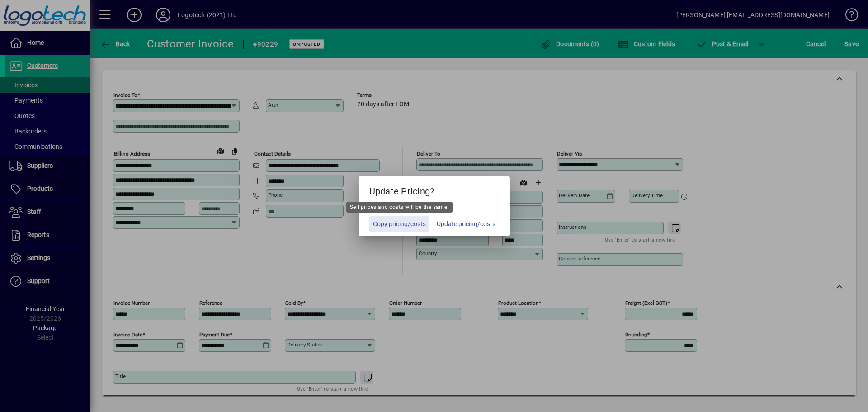 The width and height of the screenshot is (868, 412). Describe the element at coordinates (434, 190) in the screenshot. I see `h5: Update Pricing?` at that location.